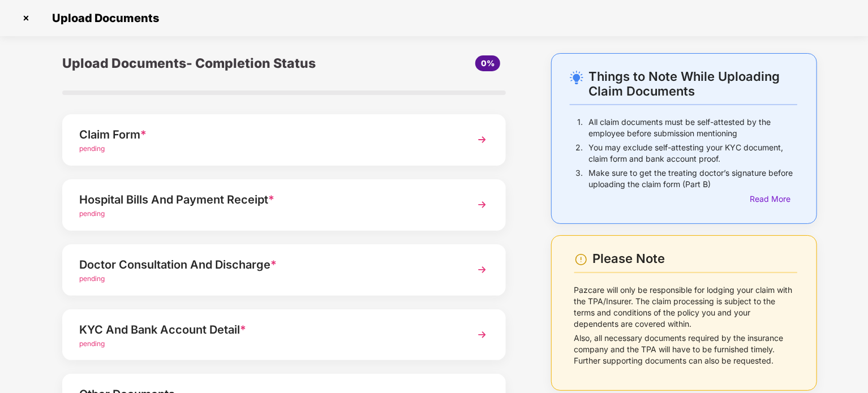  I want to click on div: KYC And Bank Account Detail, so click(266, 330).